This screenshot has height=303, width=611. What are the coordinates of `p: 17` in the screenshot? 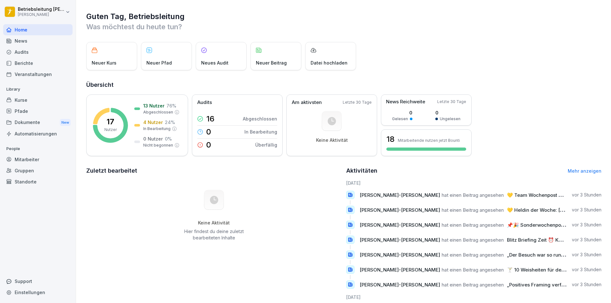 It's located at (110, 122).